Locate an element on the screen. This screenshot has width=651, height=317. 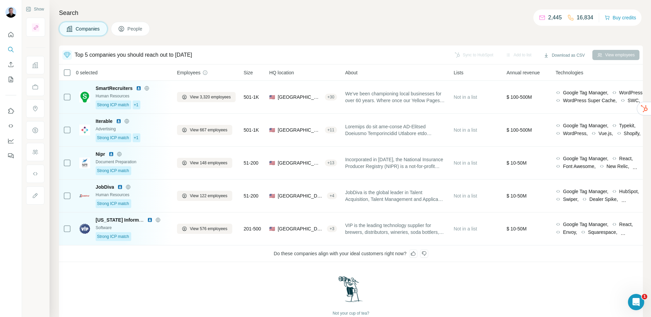
button: Quick start is located at coordinates (11, 35).